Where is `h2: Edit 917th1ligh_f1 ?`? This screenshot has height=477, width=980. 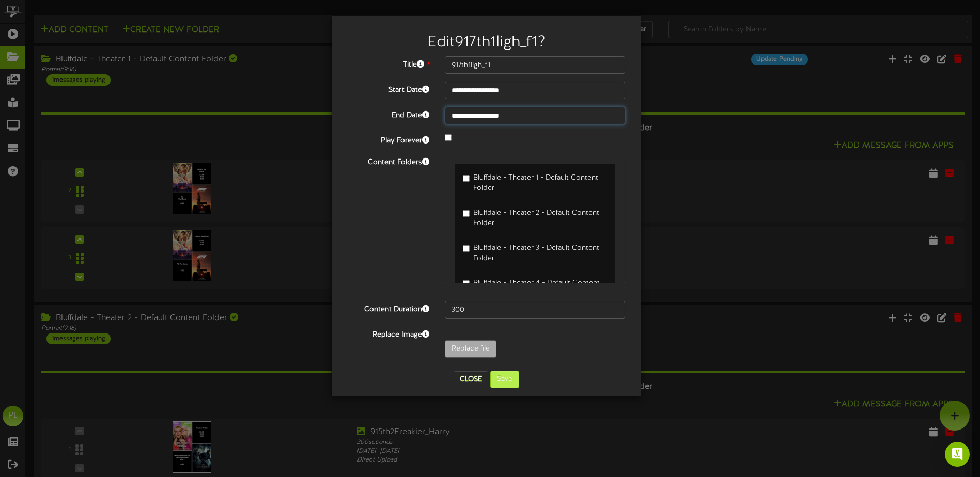 h2: Edit 917th1ligh_f1 ? is located at coordinates (486, 42).